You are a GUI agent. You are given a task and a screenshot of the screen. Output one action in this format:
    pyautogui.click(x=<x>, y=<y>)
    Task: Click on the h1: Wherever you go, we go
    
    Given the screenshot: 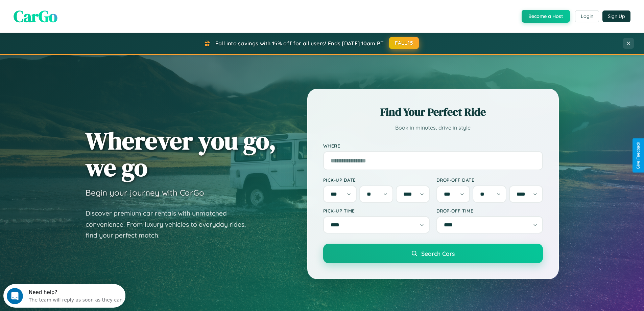 What is the action you would take?
    pyautogui.click(x=181, y=154)
    